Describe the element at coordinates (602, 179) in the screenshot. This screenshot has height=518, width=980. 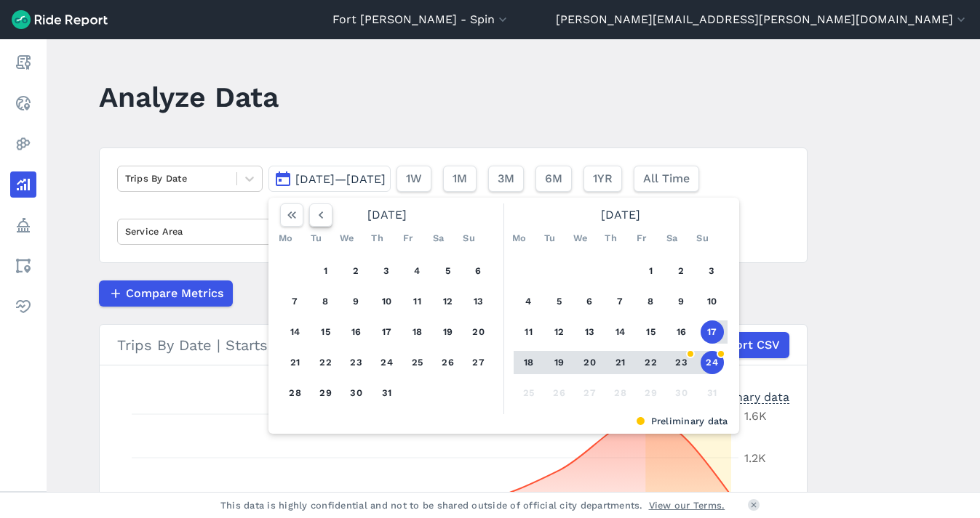
I see `span: 1YR` at that location.